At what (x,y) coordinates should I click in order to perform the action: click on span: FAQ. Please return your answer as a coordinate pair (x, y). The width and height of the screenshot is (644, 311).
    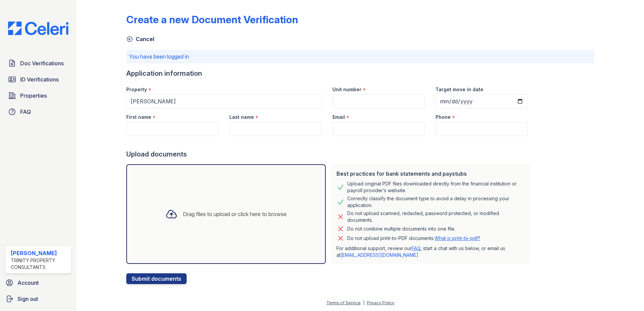
    Looking at the image, I should click on (26, 112).